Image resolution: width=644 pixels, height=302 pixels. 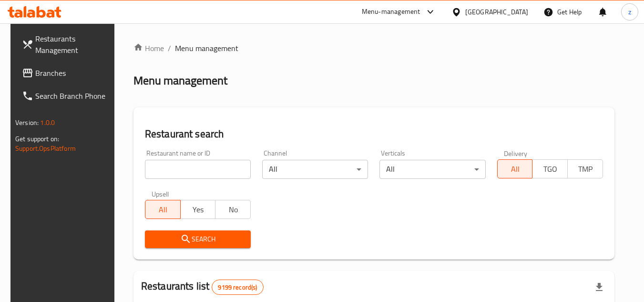 What do you see at coordinates (374, 134) in the screenshot?
I see `h2: Restaurant search` at bounding box center [374, 134].